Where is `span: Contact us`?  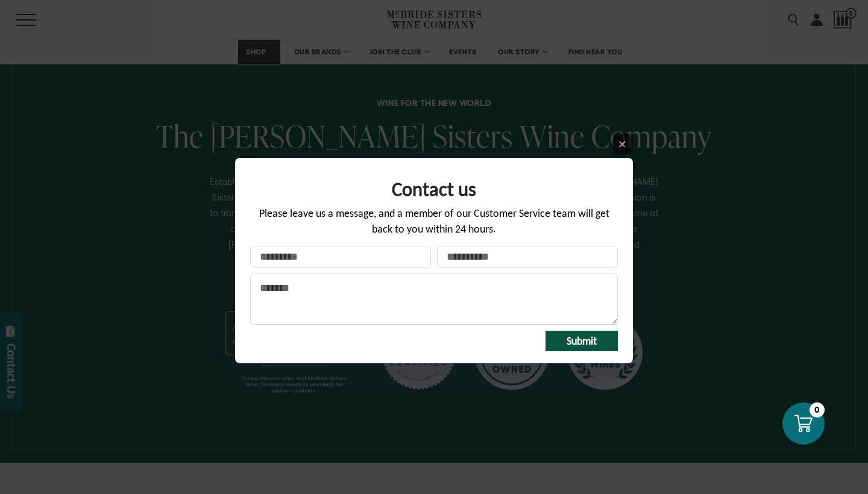 span: Contact us is located at coordinates (434, 190).